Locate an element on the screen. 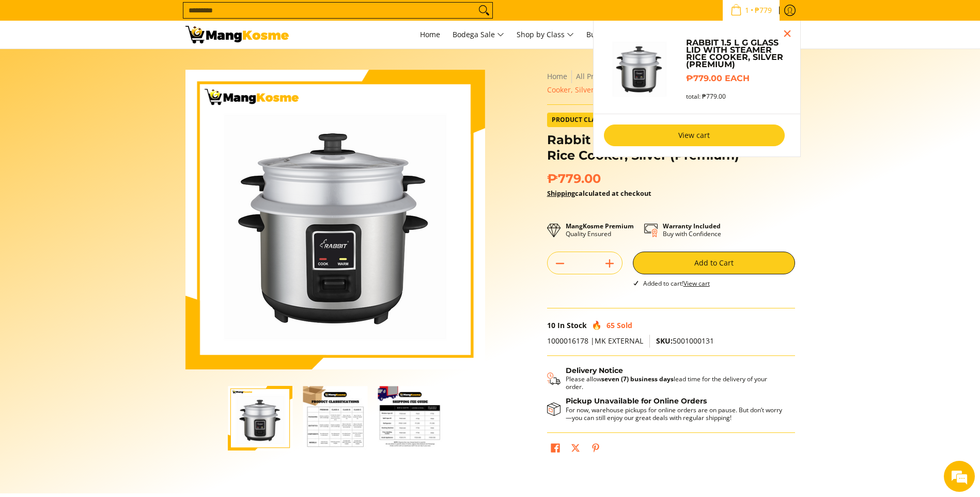 This screenshot has height=497, width=980. span: Bulk Center is located at coordinates (606, 34).